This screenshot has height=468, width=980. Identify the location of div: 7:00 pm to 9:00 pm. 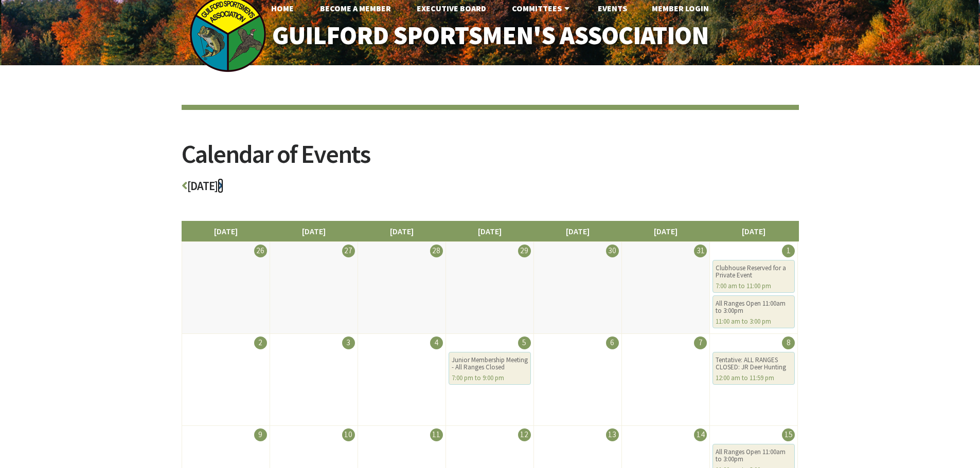
(490, 378).